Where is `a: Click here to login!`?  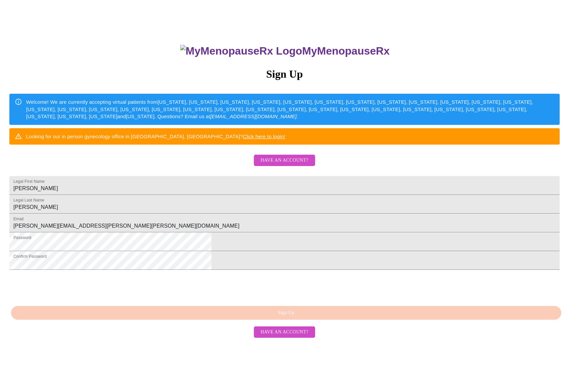
a: Click here to login! is located at coordinates (264, 136).